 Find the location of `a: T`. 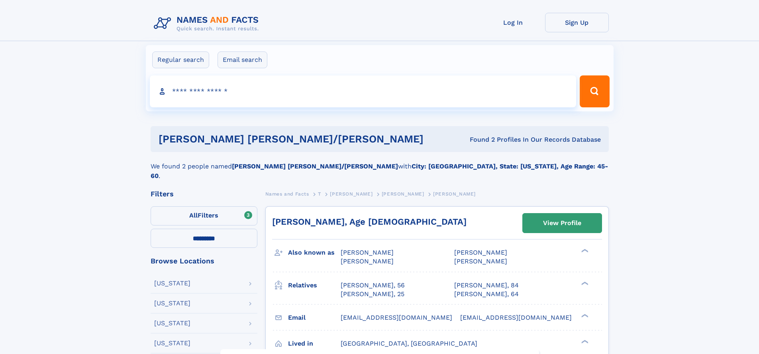

a: T is located at coordinates (320, 193).